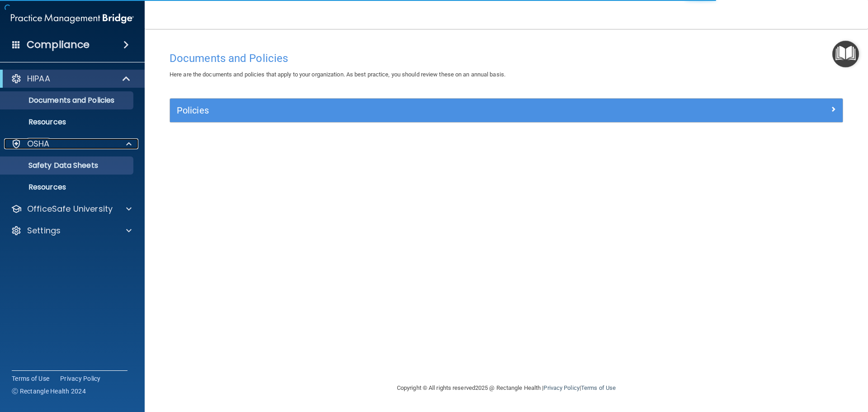 Image resolution: width=868 pixels, height=412 pixels. Describe the element at coordinates (67, 166) in the screenshot. I see `p: Safety Data Sheets` at that location.